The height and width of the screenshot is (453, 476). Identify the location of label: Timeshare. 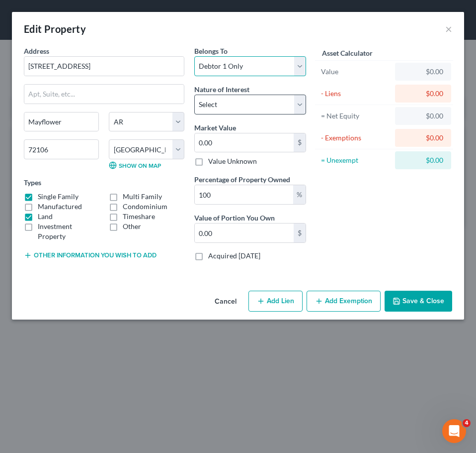
(139, 216).